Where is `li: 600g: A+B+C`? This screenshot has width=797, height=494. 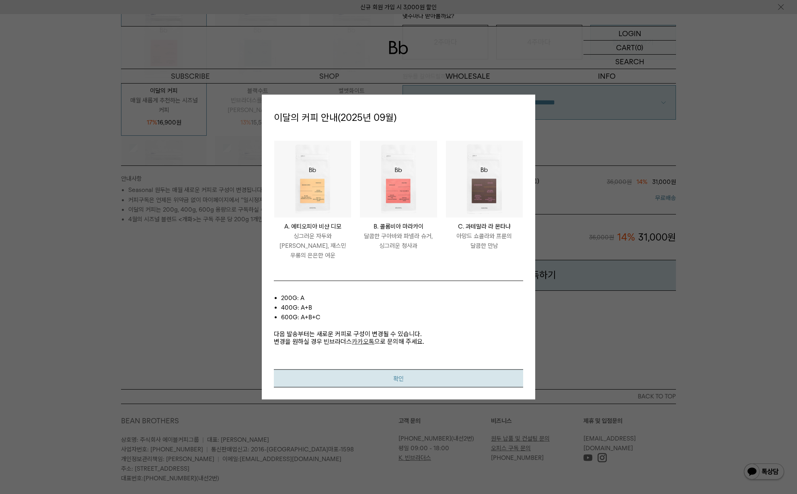 li: 600g: A+B+C is located at coordinates (402, 317).